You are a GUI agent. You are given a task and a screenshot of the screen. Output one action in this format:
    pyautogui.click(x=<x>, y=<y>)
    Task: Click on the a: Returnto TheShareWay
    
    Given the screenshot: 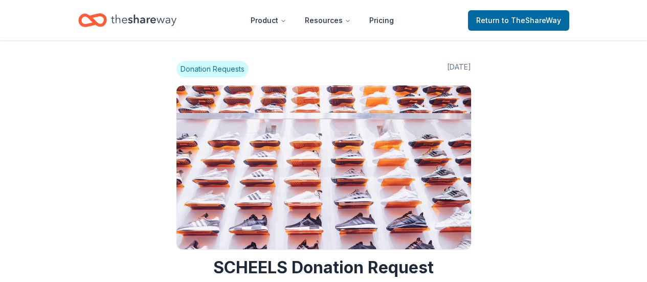 What is the action you would take?
    pyautogui.click(x=519, y=20)
    